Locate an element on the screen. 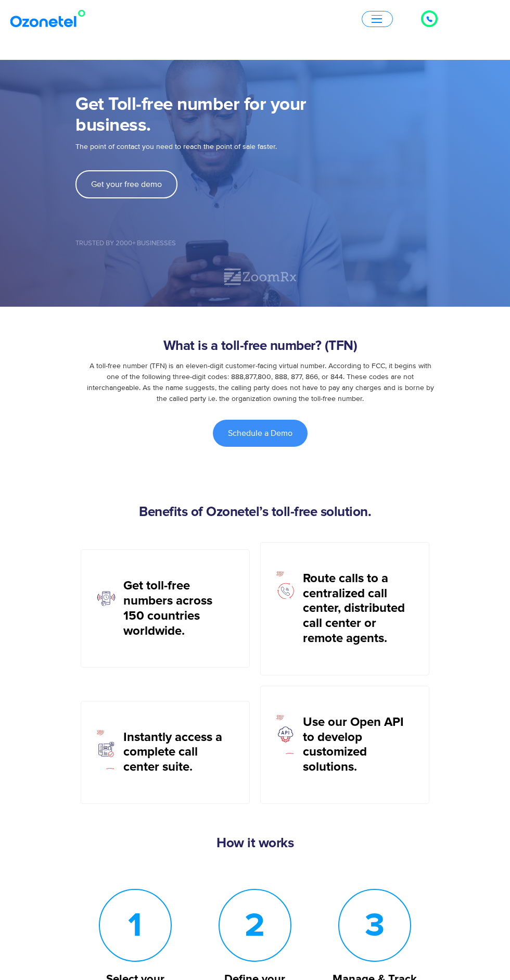  h5: 3 is located at coordinates (375, 926).